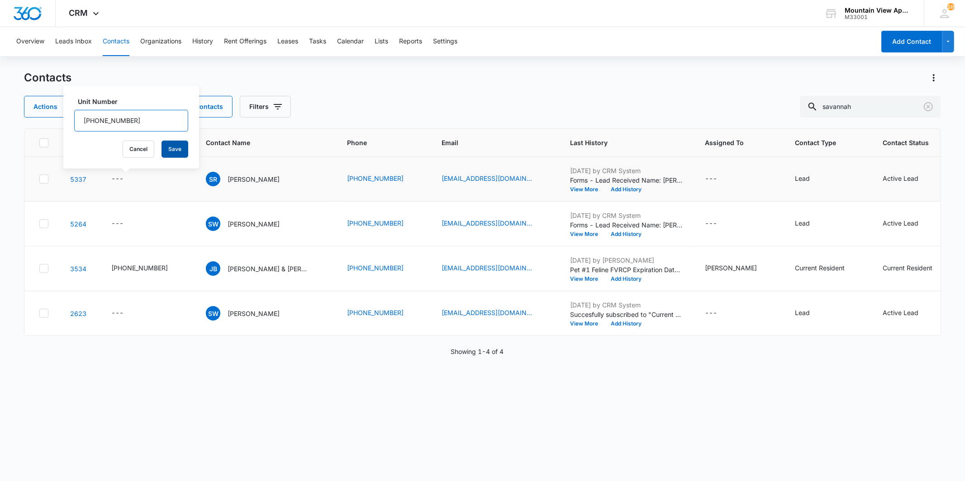 This screenshot has width=965, height=481. I want to click on span: Phone, so click(377, 142).